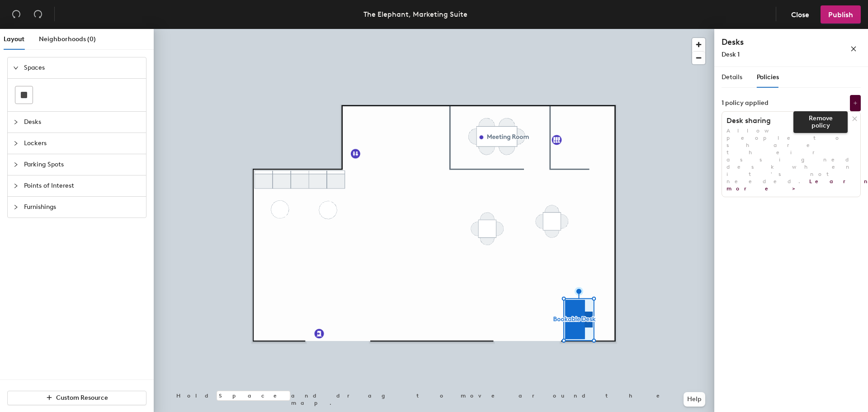 This screenshot has height=412, width=868. What do you see at coordinates (83, 122) in the screenshot?
I see `span: Desks` at bounding box center [83, 122].